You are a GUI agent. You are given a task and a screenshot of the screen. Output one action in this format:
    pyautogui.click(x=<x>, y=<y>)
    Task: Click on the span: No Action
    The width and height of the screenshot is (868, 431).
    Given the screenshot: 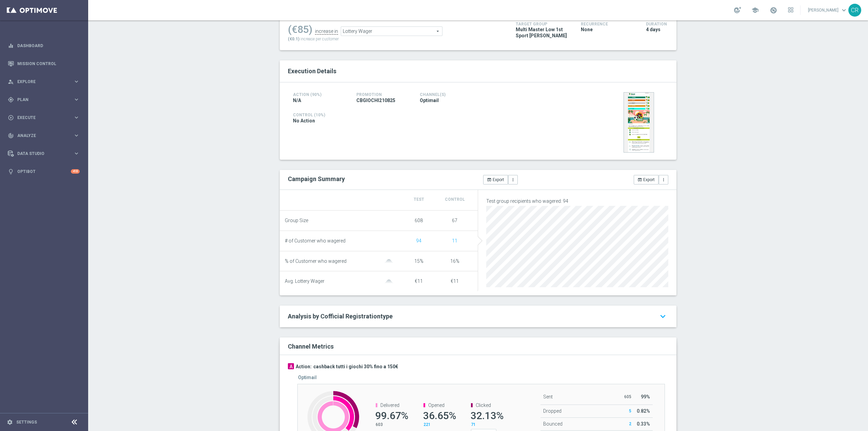 What is the action you would take?
    pyautogui.click(x=304, y=121)
    